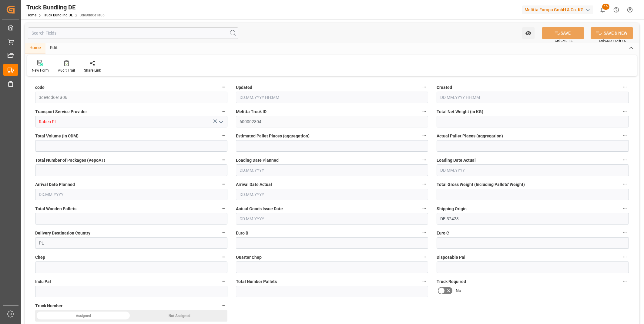  Describe the element at coordinates (242, 233) in the screenshot. I see `span: Euro B` at that location.